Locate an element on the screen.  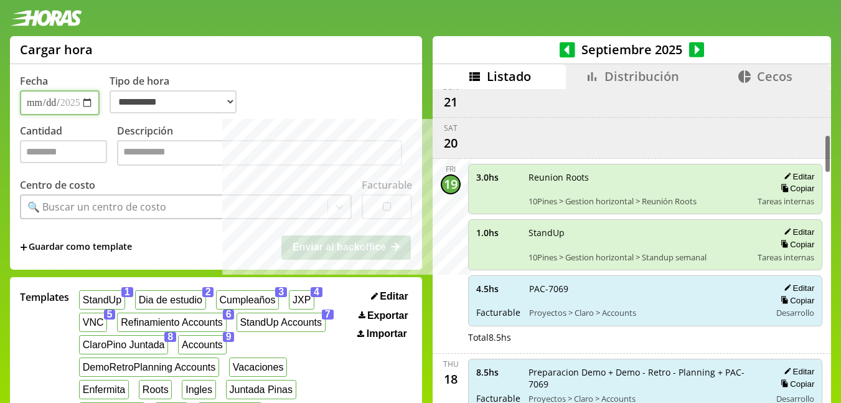
label: Descripción is located at coordinates (265, 146).